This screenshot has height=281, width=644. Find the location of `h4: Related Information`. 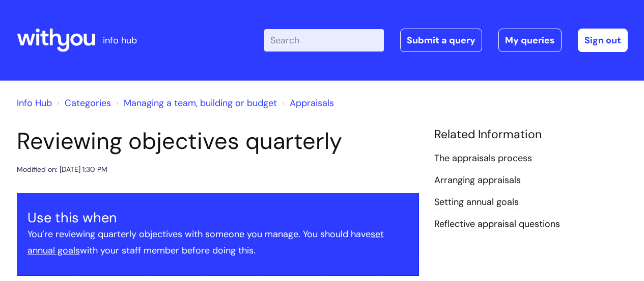

h4: Related Information is located at coordinates (531, 135).